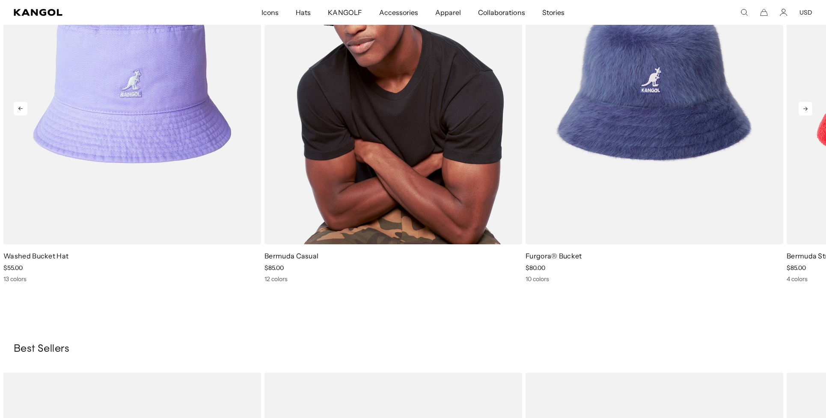  I want to click on span: $55.00, so click(13, 268).